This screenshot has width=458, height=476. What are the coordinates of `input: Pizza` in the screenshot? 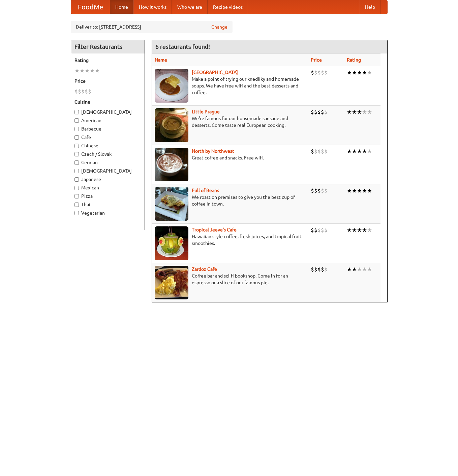 It's located at (77, 196).